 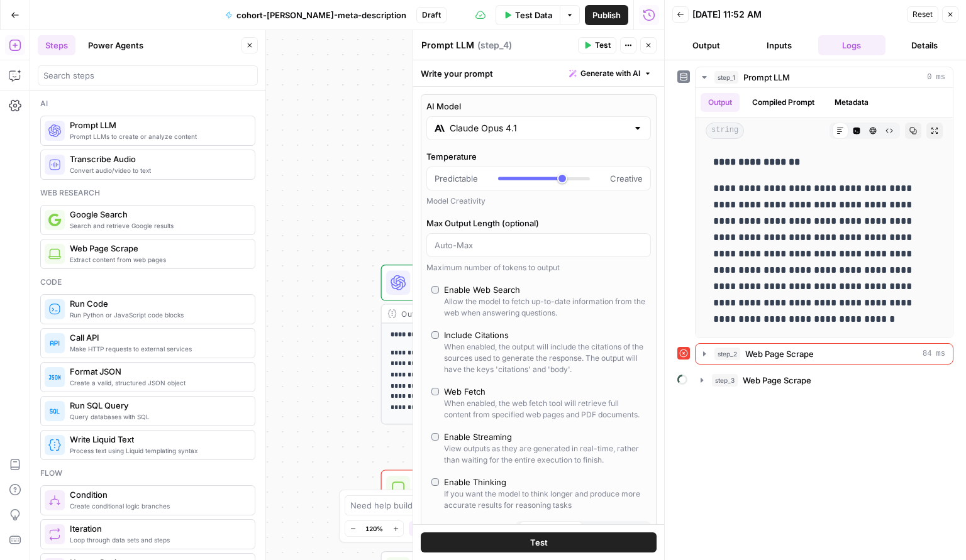 I want to click on button: Publish, so click(x=606, y=15).